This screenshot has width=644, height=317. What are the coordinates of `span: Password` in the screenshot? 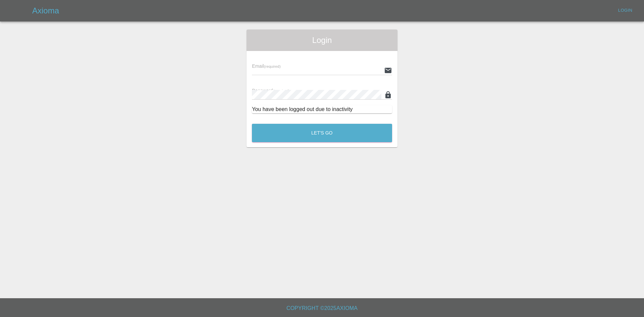 It's located at (271, 90).